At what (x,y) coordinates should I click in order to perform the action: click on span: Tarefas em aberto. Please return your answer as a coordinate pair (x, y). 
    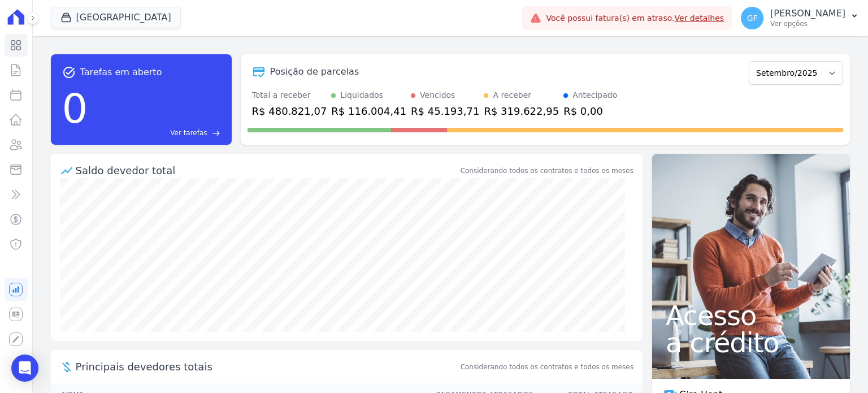
    Looking at the image, I should click on (121, 72).